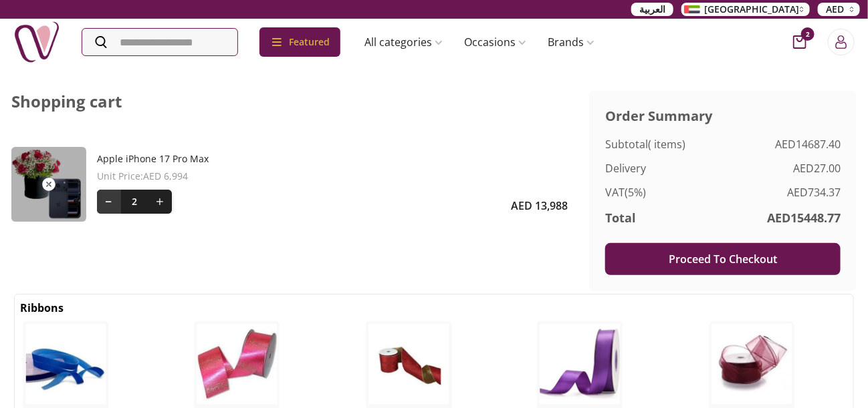  What do you see at coordinates (834, 9) in the screenshot?
I see `span: AED` at bounding box center [834, 9].